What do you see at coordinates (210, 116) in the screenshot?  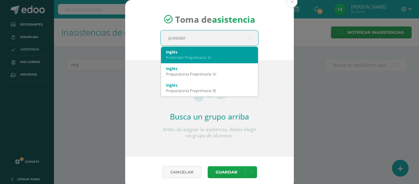 I see `h2: Busca un grupo arriba` at bounding box center [210, 116].